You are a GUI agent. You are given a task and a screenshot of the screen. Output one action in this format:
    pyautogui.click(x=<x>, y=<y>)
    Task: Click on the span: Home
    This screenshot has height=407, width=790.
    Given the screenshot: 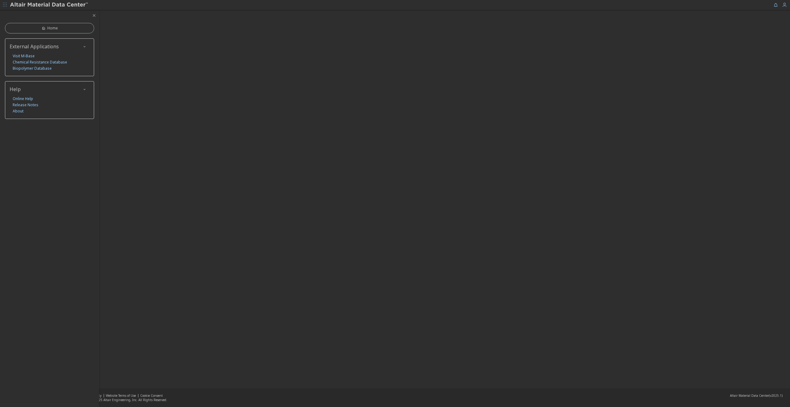 What is the action you would take?
    pyautogui.click(x=53, y=28)
    